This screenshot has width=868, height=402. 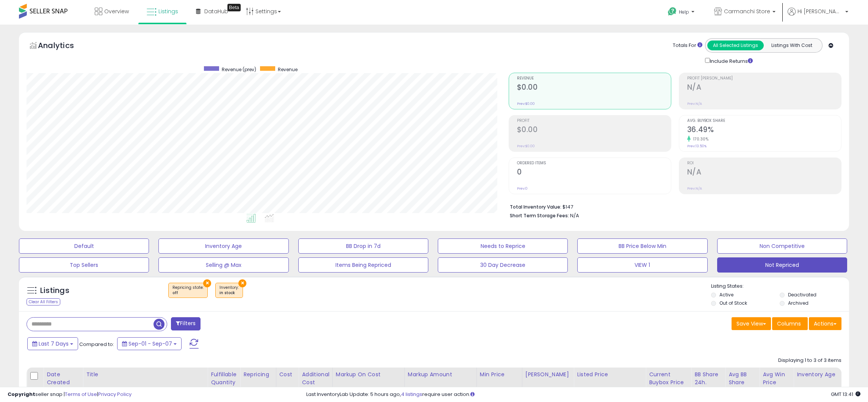 What do you see at coordinates (575, 216) in the screenshot?
I see `span: N/A` at bounding box center [575, 216].